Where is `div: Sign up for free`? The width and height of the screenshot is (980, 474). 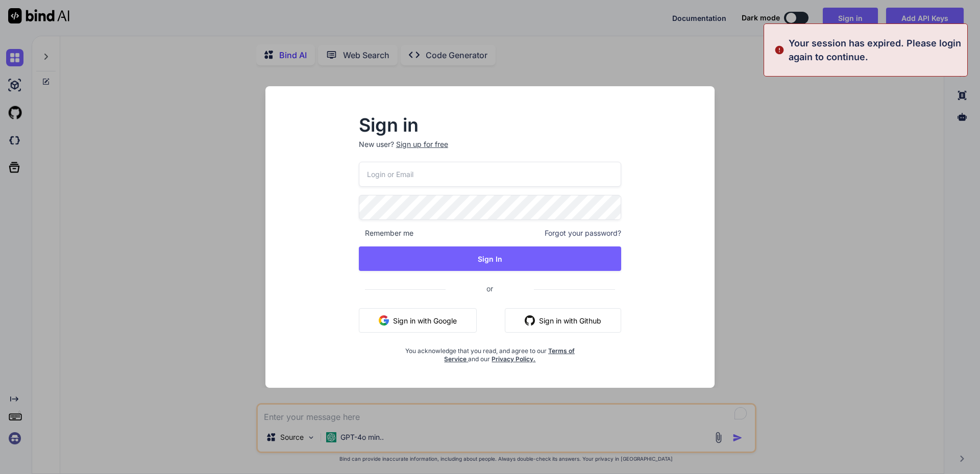
div: Sign up for free is located at coordinates (422, 144).